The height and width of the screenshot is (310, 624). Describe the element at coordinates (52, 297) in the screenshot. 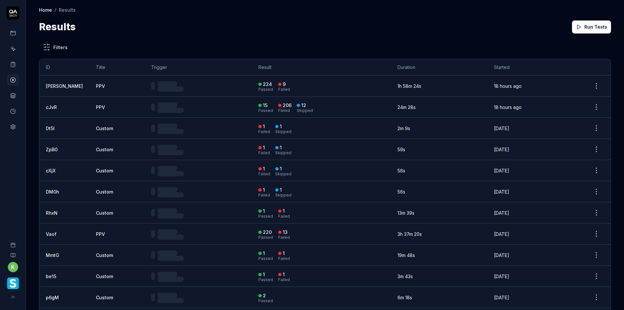

I see `a: p6gM` at that location.